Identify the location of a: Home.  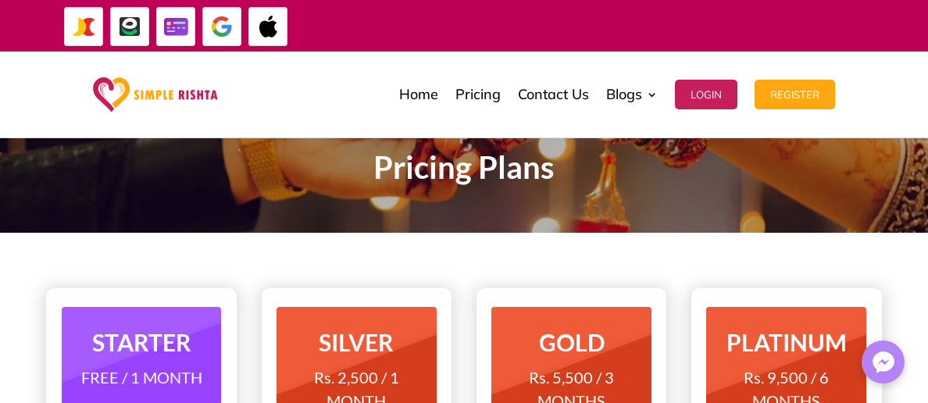
(419, 95).